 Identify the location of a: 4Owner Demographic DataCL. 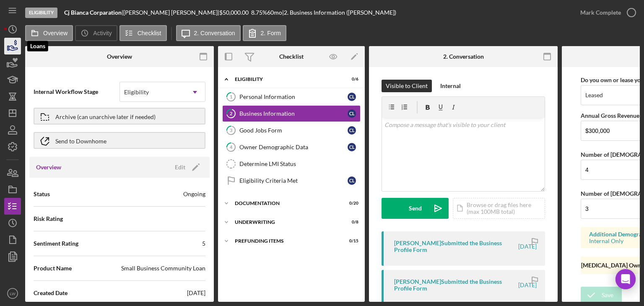
(291, 147).